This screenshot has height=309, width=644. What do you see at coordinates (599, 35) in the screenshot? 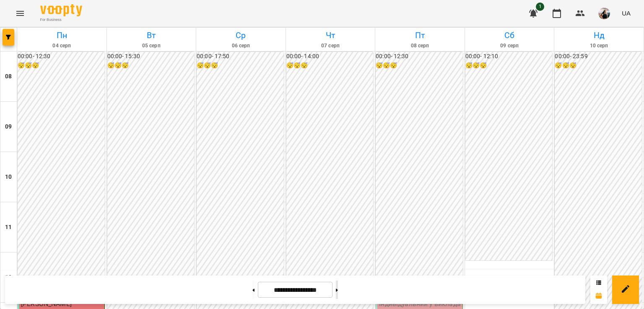
I see `h6: Нд` at bounding box center [599, 35].